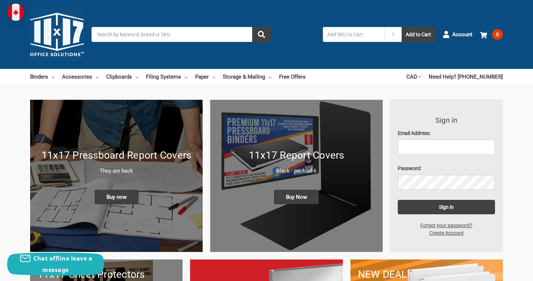 This screenshot has width=533, height=281. I want to click on span: Buy now, so click(117, 197).